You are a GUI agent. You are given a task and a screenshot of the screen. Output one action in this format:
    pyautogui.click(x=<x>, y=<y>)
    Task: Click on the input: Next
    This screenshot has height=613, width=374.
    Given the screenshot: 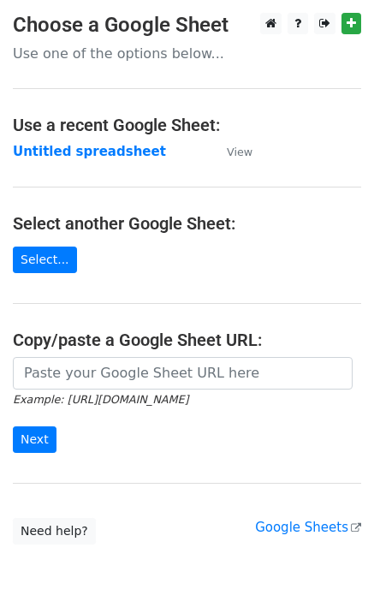 What is the action you would take?
    pyautogui.click(x=34, y=439)
    